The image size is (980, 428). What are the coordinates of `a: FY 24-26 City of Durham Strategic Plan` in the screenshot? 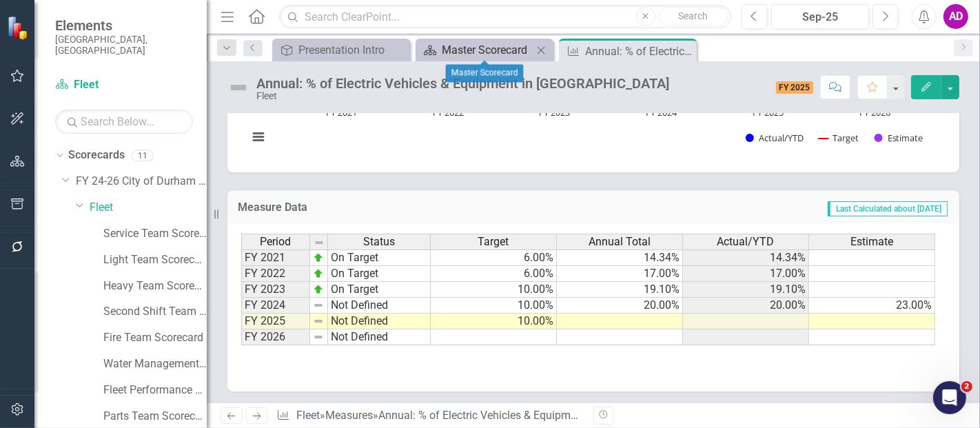 It's located at (141, 181).